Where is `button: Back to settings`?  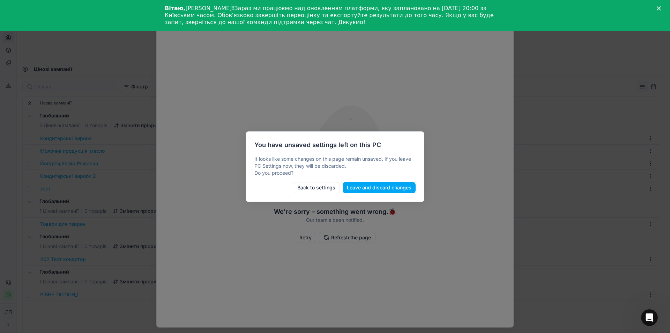 button: Back to settings is located at coordinates (316, 187).